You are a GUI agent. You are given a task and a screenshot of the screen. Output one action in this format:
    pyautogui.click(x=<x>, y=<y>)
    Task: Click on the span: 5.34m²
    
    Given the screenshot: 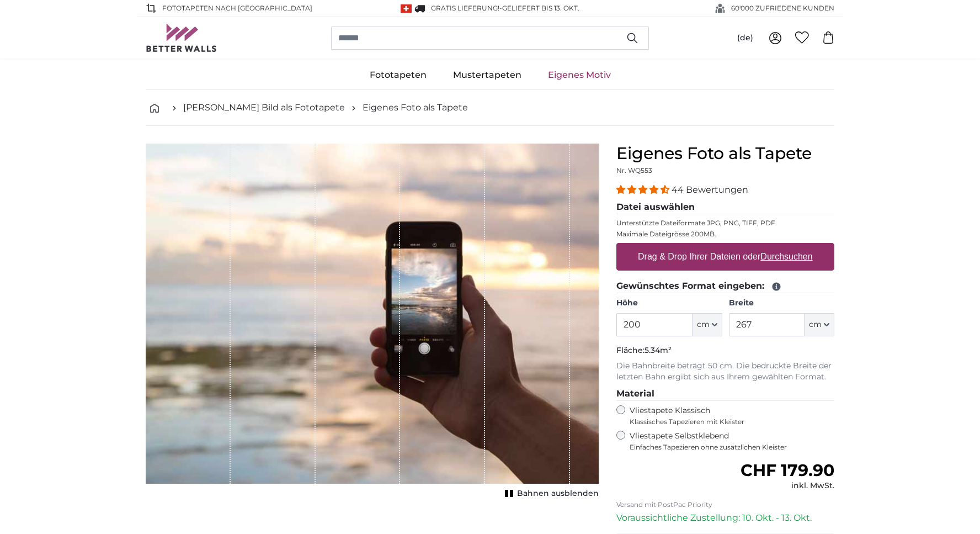 What is the action you would take?
    pyautogui.click(x=658, y=350)
    